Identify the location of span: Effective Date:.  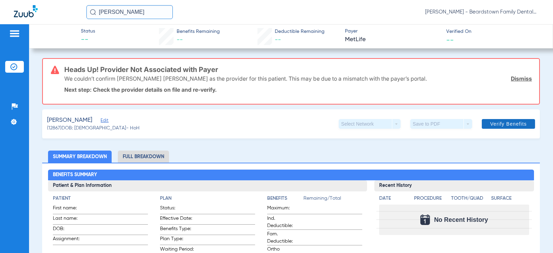
(177, 219).